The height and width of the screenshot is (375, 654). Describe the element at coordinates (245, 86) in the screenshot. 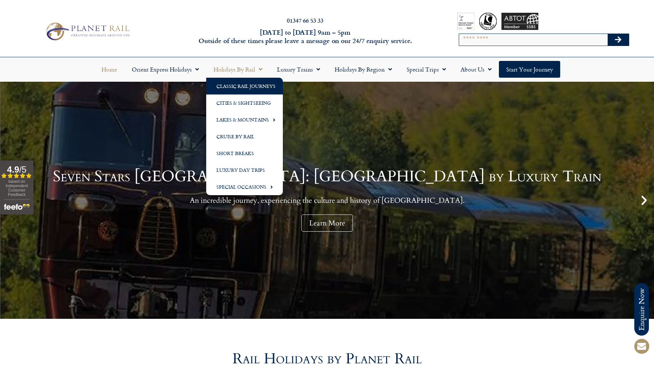

I see `a: Classic Rail Journeys` at that location.